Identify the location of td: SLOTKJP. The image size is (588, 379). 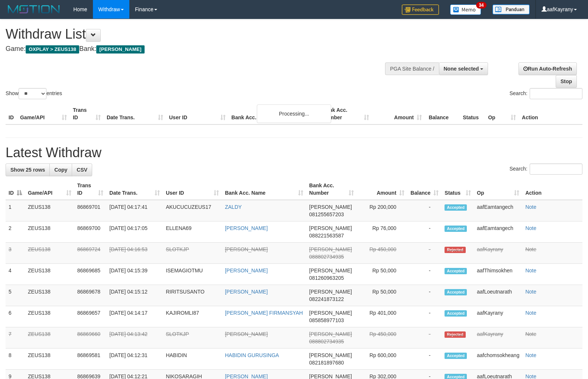
(193, 338).